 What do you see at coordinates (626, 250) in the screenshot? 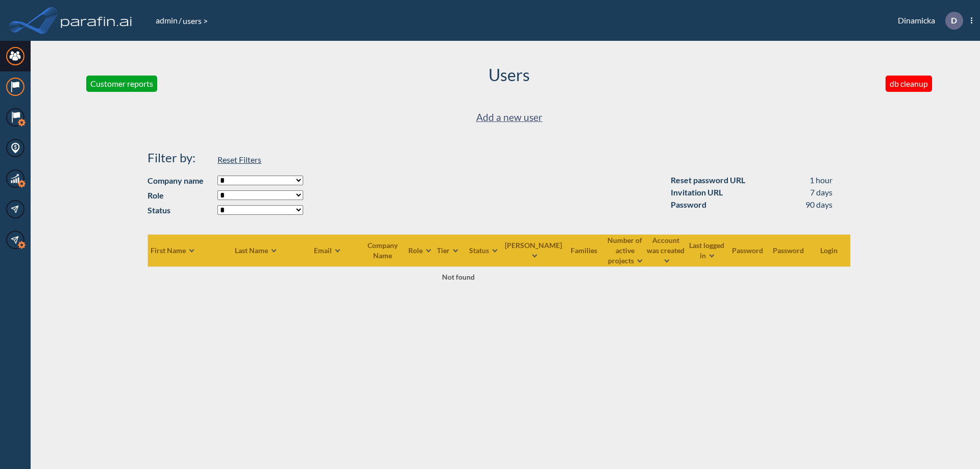
I see `th: Number of active projects` at bounding box center [626, 250].